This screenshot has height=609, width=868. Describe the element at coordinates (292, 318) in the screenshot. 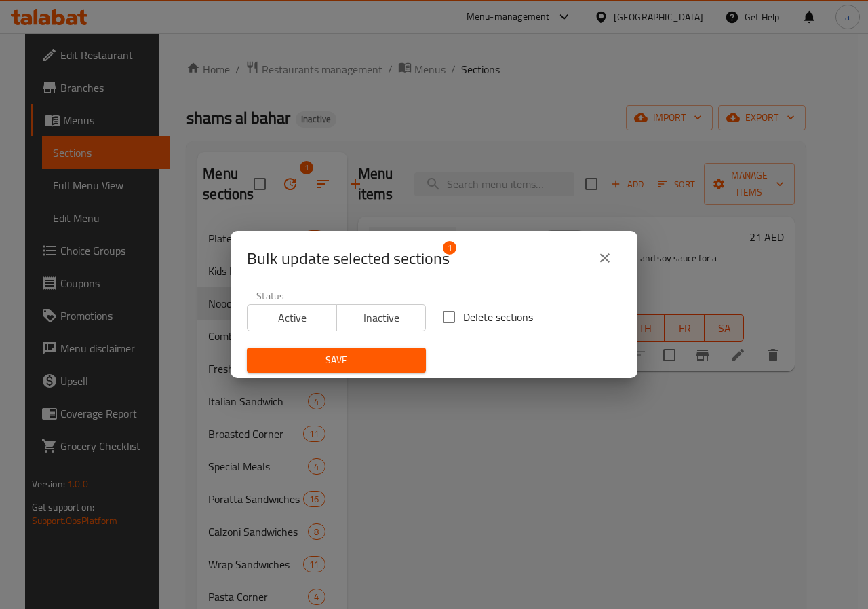

I see `button: Active` at that location.